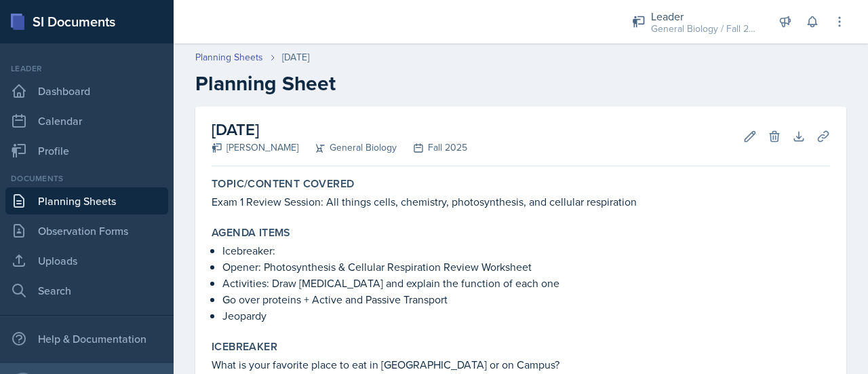 The height and width of the screenshot is (374, 868). I want to click on label: Icebreaker, so click(244, 347).